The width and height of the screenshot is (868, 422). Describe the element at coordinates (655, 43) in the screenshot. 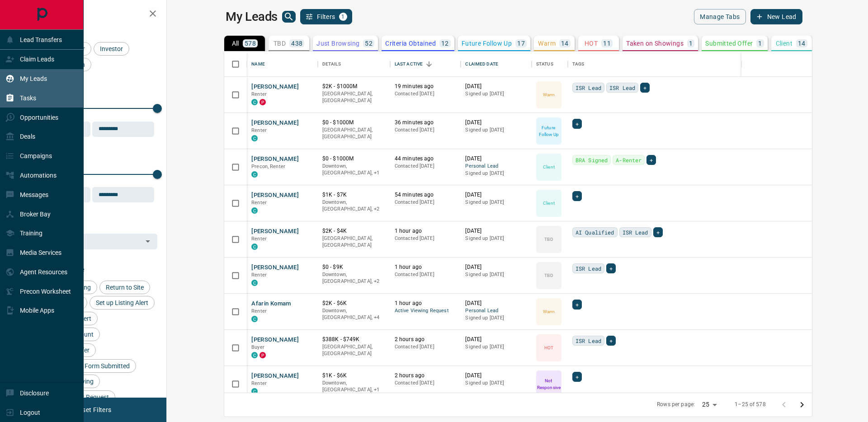

I see `p: Taken on Showings` at that location.